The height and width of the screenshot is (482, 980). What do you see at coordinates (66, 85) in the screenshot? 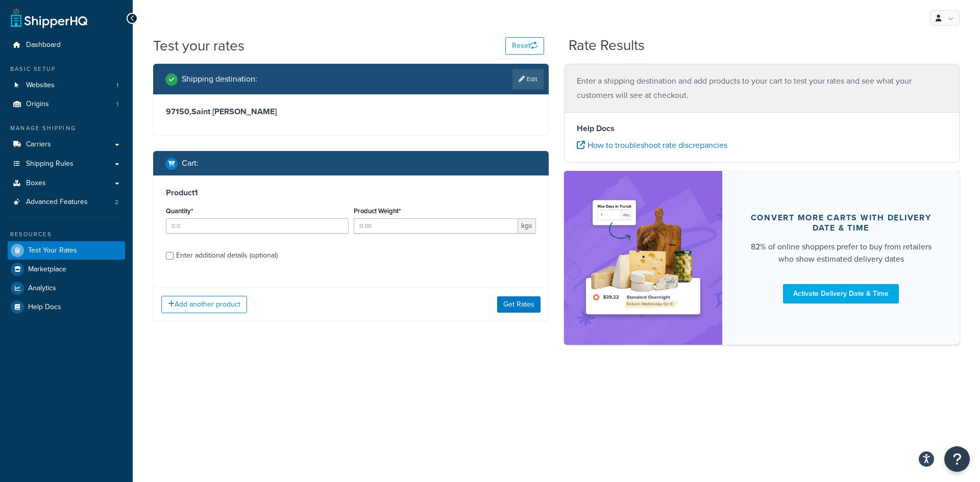
I see `li: Websites` at bounding box center [66, 85].